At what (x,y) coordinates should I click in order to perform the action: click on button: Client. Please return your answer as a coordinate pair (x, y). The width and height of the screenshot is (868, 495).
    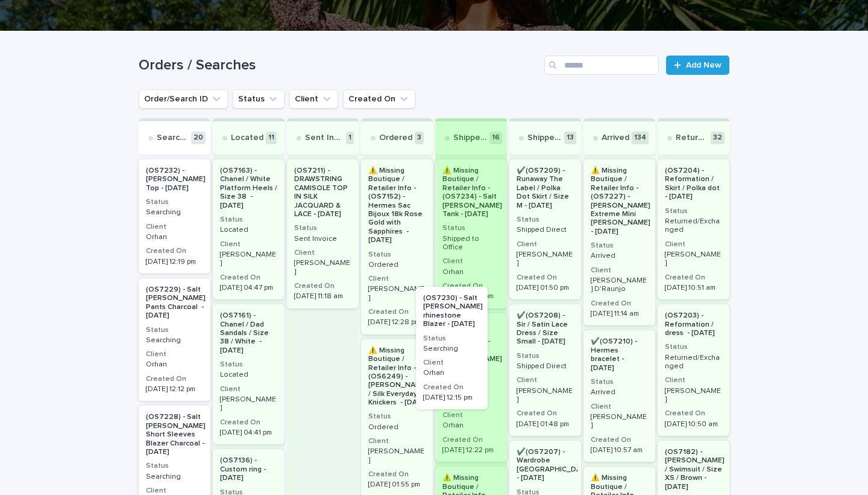
    Looking at the image, I should click on (313, 99).